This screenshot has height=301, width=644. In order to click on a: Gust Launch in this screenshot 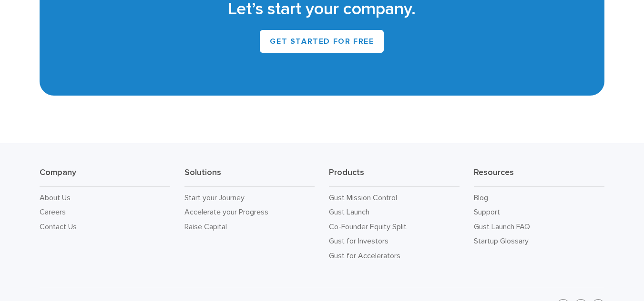, I will do `click(349, 212)`.